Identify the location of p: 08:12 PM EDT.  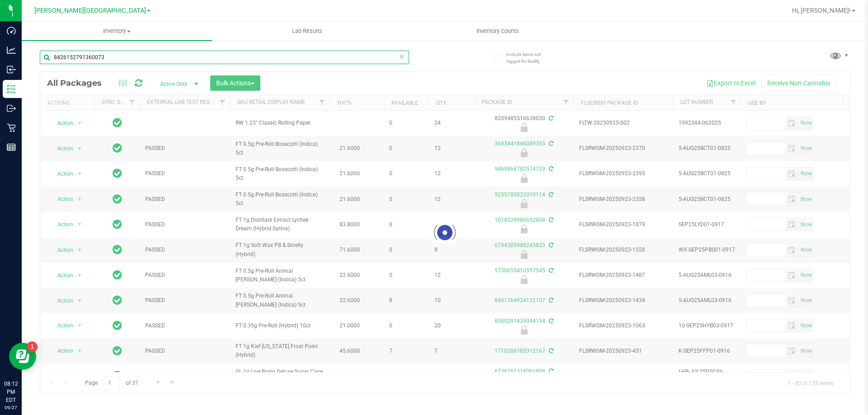
(11, 392).